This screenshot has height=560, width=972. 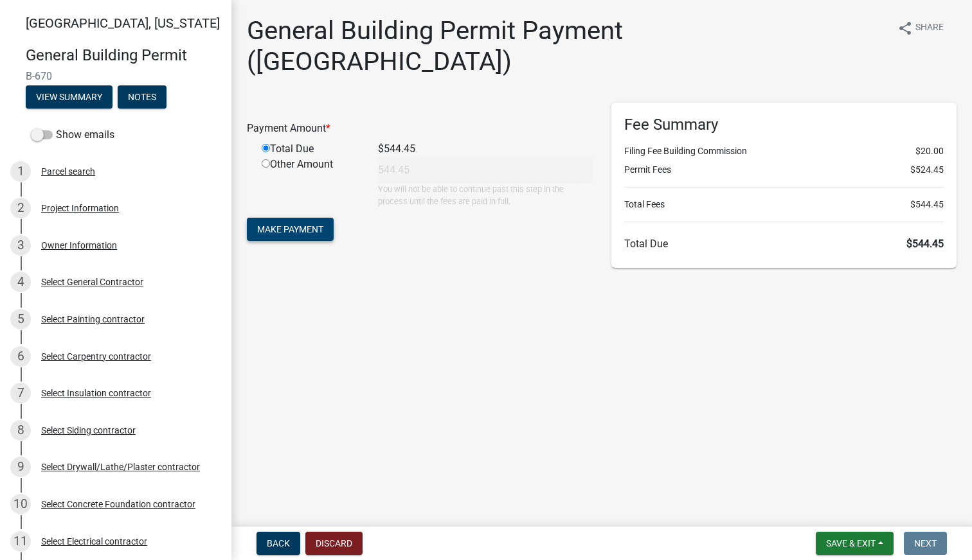 What do you see at coordinates (92, 282) in the screenshot?
I see `div: Select General Contractor` at bounding box center [92, 282].